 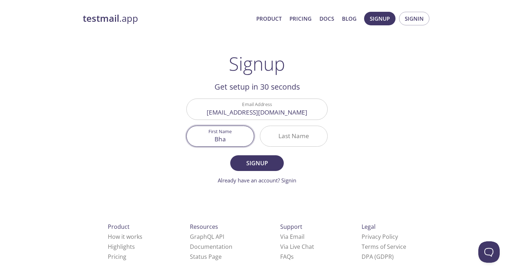 I want to click on span: Signin, so click(x=414, y=19).